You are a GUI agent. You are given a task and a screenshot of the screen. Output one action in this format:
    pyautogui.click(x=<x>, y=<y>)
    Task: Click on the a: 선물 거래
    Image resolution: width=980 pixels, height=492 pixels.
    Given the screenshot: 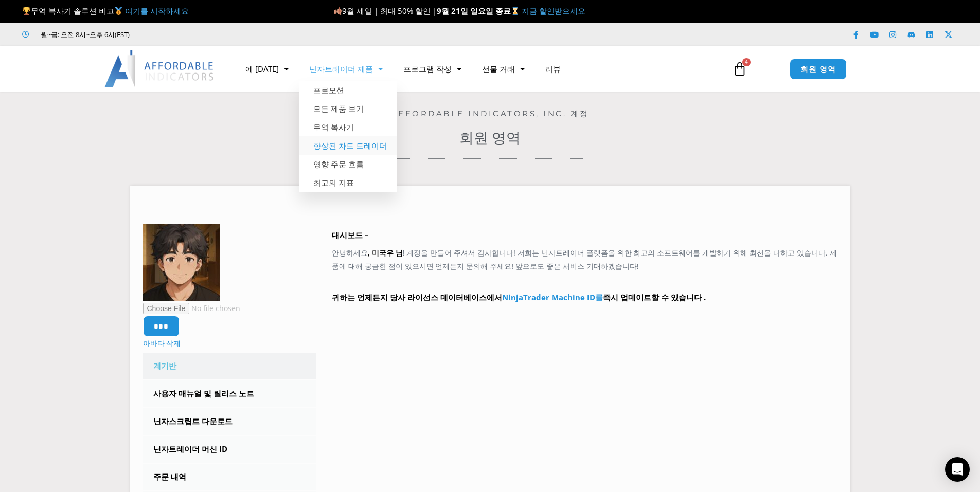 What is the action you would take?
    pyautogui.click(x=503, y=69)
    